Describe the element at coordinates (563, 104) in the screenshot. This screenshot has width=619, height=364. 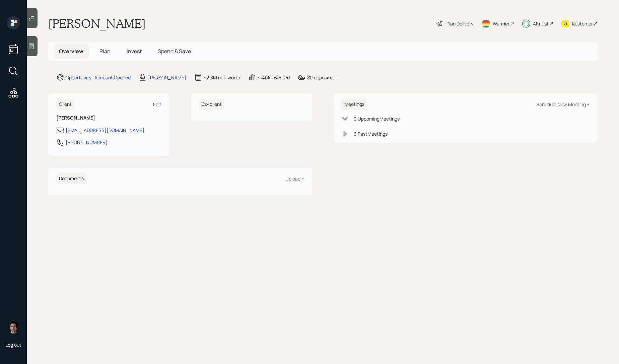
I see `div: Schedule New Meeting +` at that location.